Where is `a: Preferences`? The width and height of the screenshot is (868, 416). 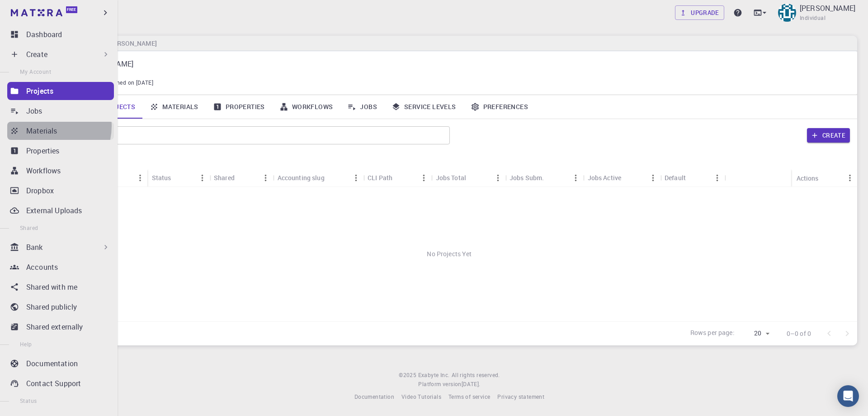
a: Preferences is located at coordinates (499, 107).